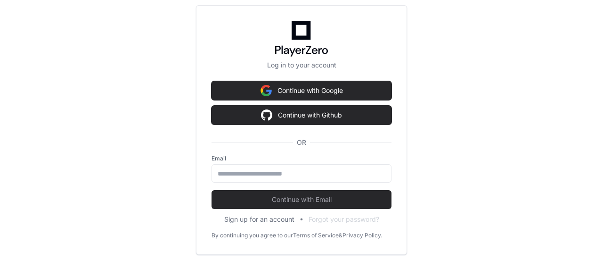 The image size is (603, 260). Describe the element at coordinates (302, 142) in the screenshot. I see `span: OR` at that location.